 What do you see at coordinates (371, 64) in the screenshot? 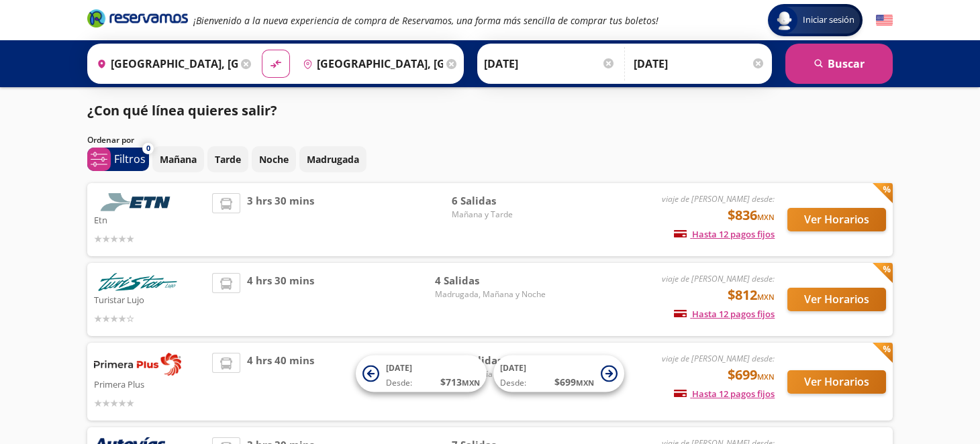
I see `input: Buscar Destino` at bounding box center [371, 64].